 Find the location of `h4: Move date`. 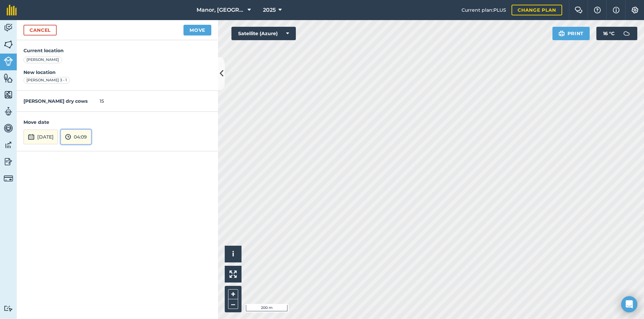

h4: Move date is located at coordinates (117, 122).